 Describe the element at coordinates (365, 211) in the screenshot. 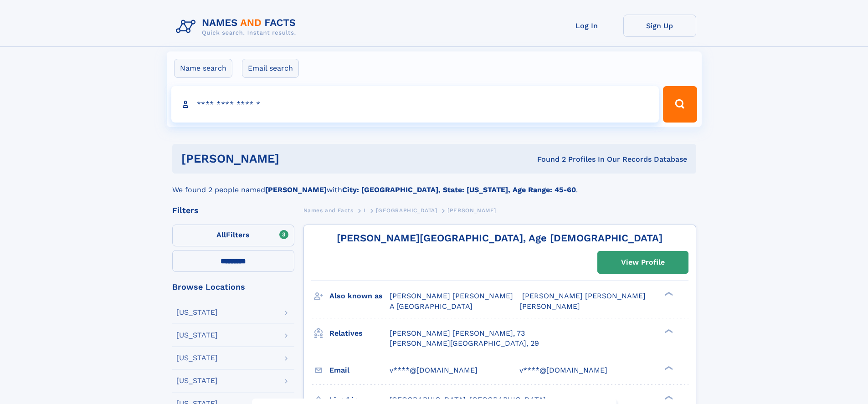

I see `span: I` at that location.